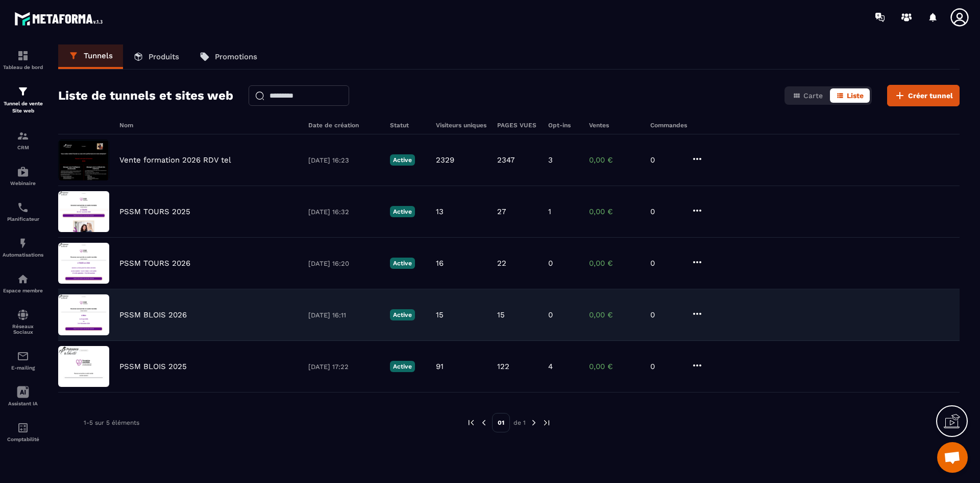 This screenshot has height=483, width=980. Describe the element at coordinates (23, 100) in the screenshot. I see `a: formationformationTunnel de vente Site web` at that location.